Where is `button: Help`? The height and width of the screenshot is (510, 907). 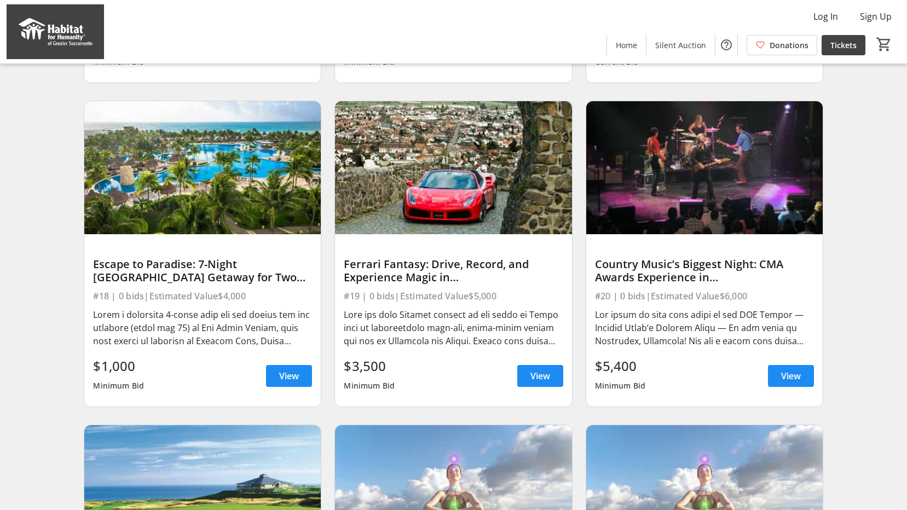 button: Help is located at coordinates (727, 45).